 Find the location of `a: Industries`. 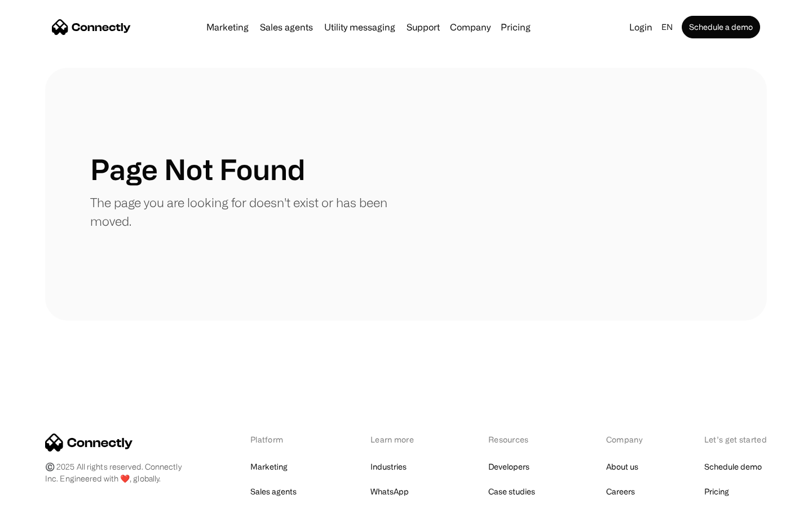

a: Industries is located at coordinates (389, 467).